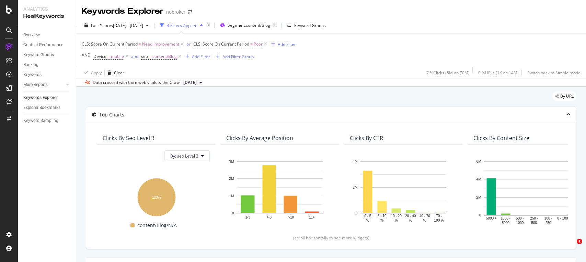  Describe the element at coordinates (282, 44) in the screenshot. I see `button: Add Filter` at that location.